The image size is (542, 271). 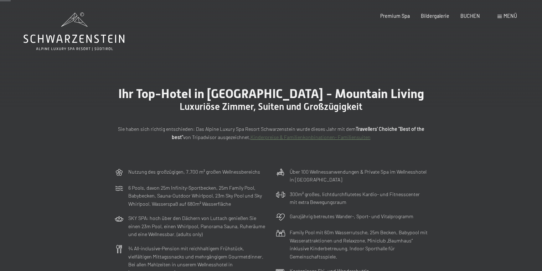 I want to click on strong: Travellers' Choiche "Best of the best", so click(x=298, y=133).